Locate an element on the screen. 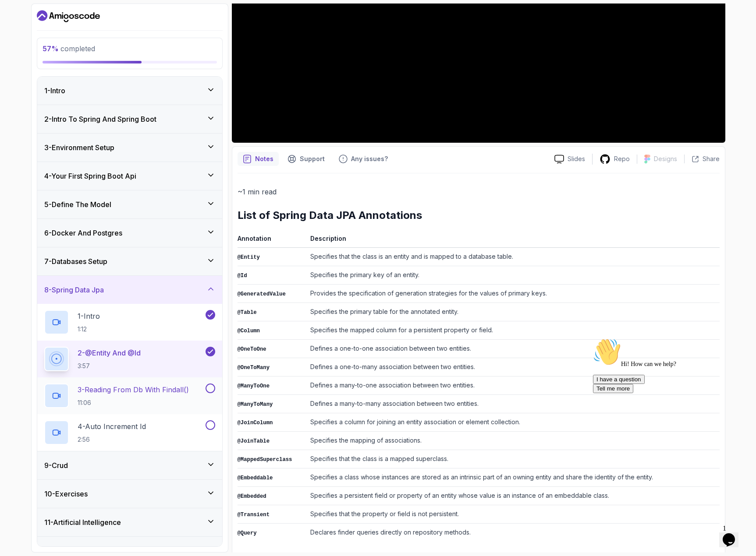 The image size is (756, 556). button: Share is located at coordinates (702, 159).